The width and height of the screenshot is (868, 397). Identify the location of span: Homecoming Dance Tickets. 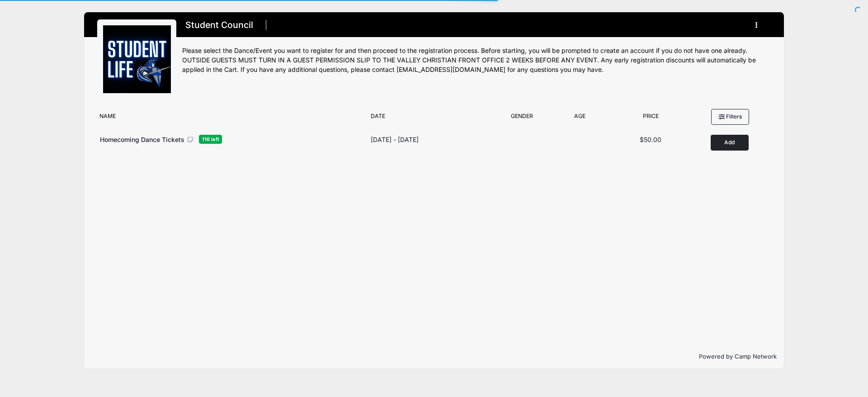
(142, 139).